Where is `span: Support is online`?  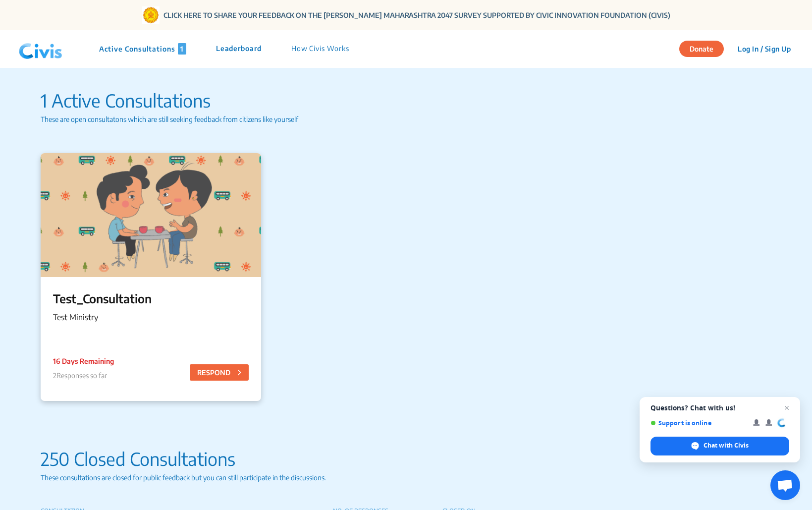 span: Support is online is located at coordinates (699, 422).